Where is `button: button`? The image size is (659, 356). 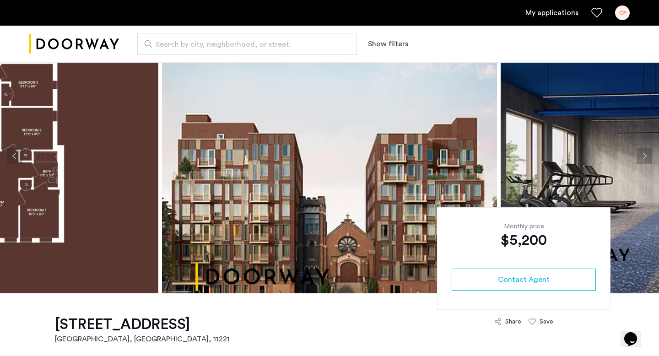
button: button is located at coordinates (523, 279).